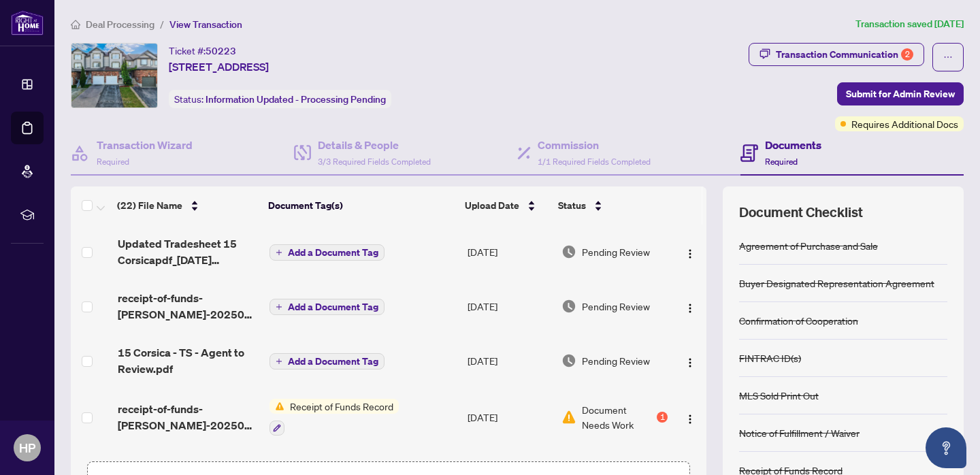  I want to click on div: Confirmation of Cooperation, so click(798, 321).